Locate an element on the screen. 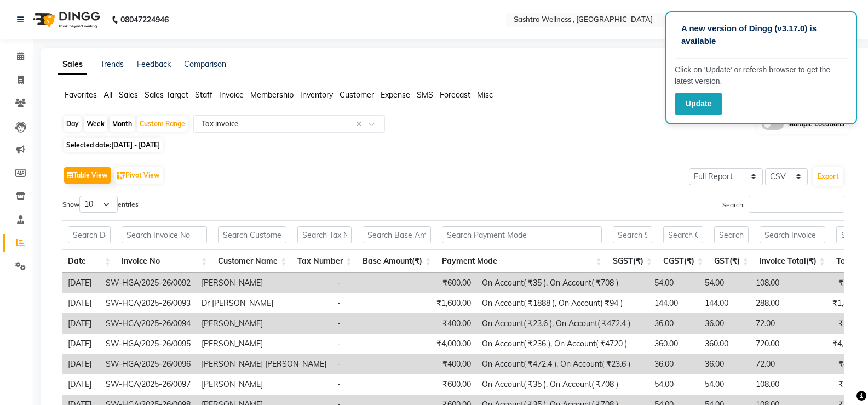 Image resolution: width=868 pixels, height=405 pixels. th: CGST(₹): activate to sort column ascending is located at coordinates (683, 261).